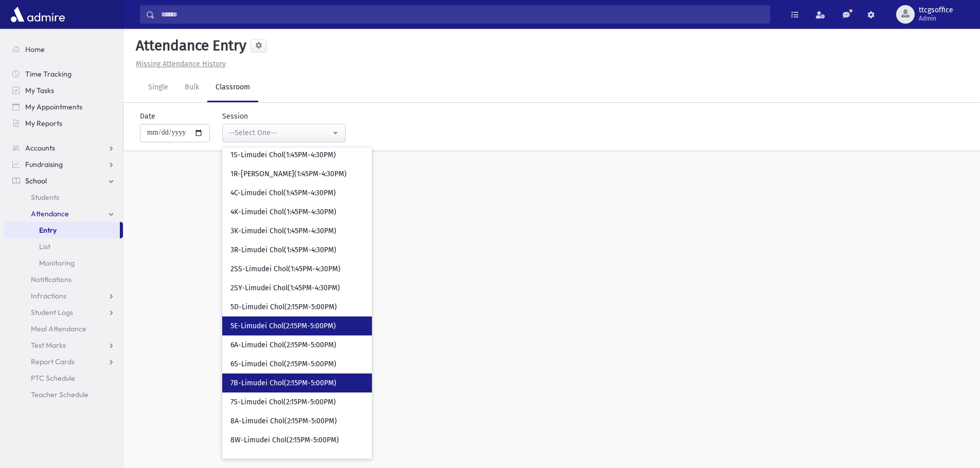  Describe the element at coordinates (935, 10) in the screenshot. I see `span: ttcgsoffice` at that location.